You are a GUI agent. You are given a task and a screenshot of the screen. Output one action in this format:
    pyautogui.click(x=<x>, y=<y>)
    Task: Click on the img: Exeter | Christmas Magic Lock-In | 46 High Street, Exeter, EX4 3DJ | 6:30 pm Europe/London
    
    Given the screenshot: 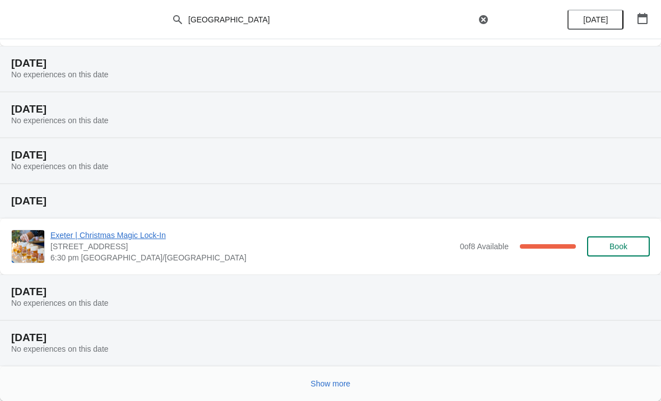 What is the action you would take?
    pyautogui.click(x=28, y=246)
    